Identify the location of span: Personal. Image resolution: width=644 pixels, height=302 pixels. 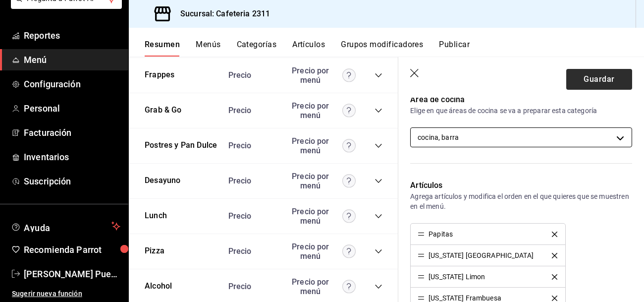
(72, 108).